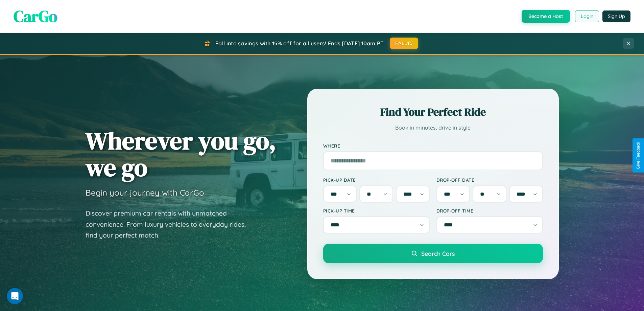  What do you see at coordinates (181, 154) in the screenshot?
I see `h1: Wherever you go, we go` at bounding box center [181, 154].